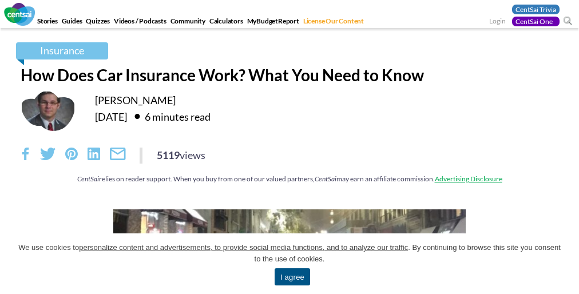  Describe the element at coordinates (72, 22) in the screenshot. I see `a: Guides` at that location.